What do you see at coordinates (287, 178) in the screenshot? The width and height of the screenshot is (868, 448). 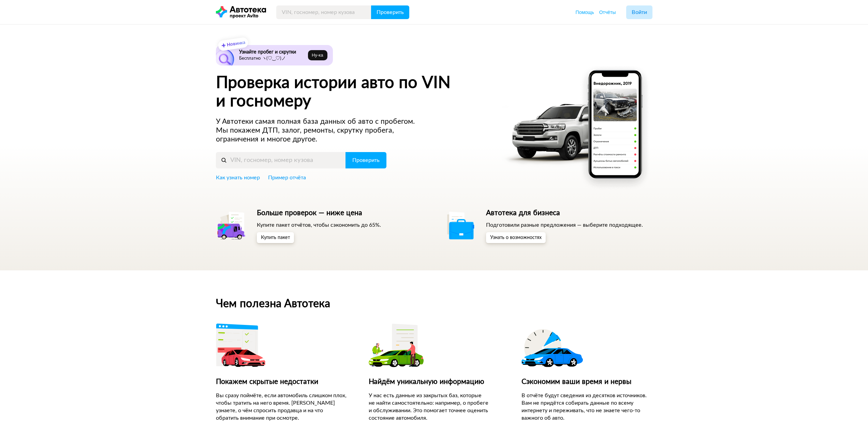 I see `a: Пример отчёта` at bounding box center [287, 178].